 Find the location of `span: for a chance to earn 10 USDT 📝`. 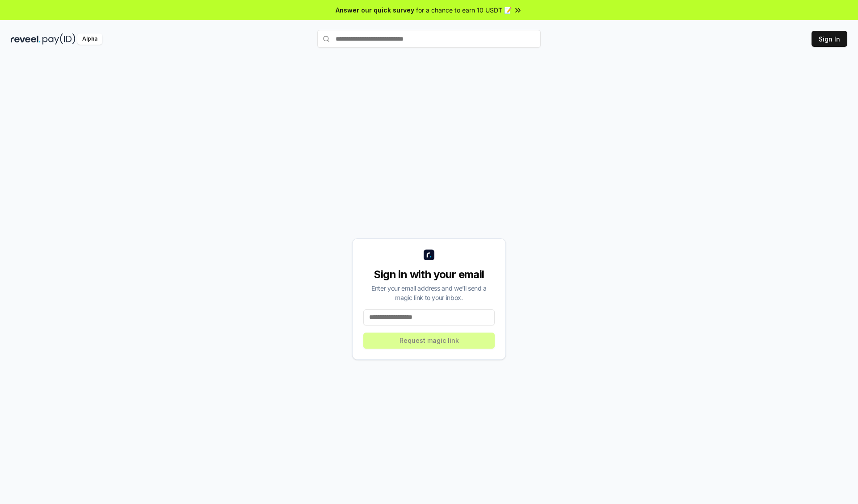

span: for a chance to earn 10 USDT 📝 is located at coordinates (464, 10).